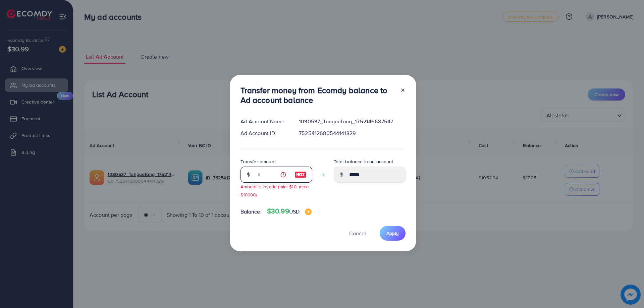 Image resolution: width=644 pixels, height=308 pixels. I want to click on label: Total balance in ad account, so click(364, 162).